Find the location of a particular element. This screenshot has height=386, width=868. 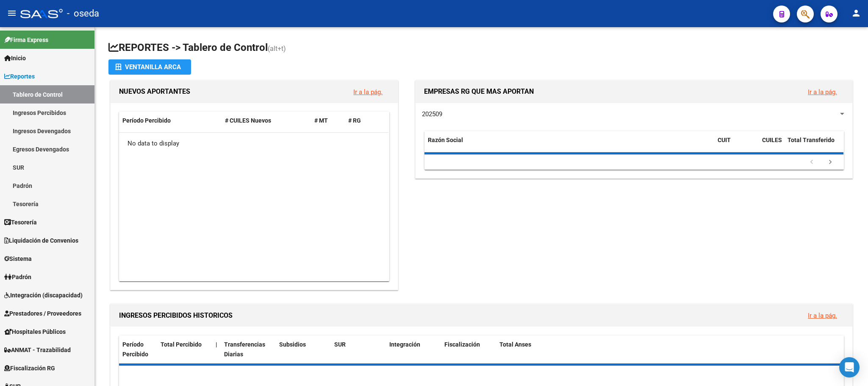

datatable-header-cell: Total Transferido is located at coordinates (814, 145).